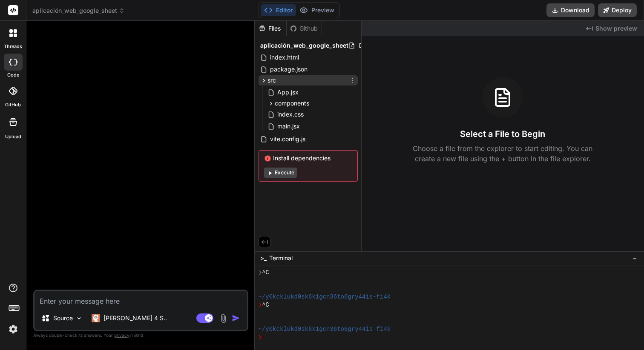 The image size is (644, 350). I want to click on label: threads, so click(13, 46).